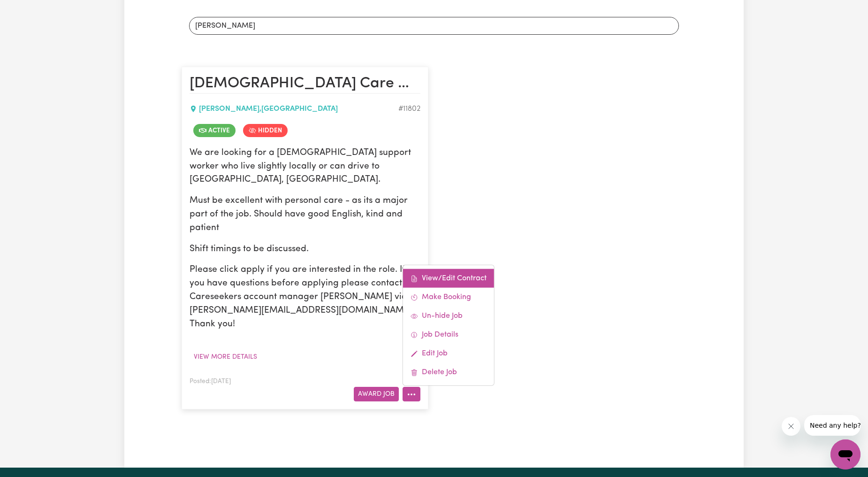 The image size is (868, 477). I want to click on button: More options, so click(411, 394).